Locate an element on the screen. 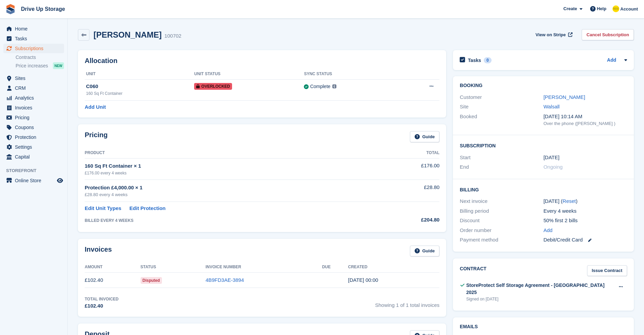 Image resolution: width=644 pixels, height=335 pixels. span: Showing 1 of 1 total invoices is located at coordinates (407, 303).